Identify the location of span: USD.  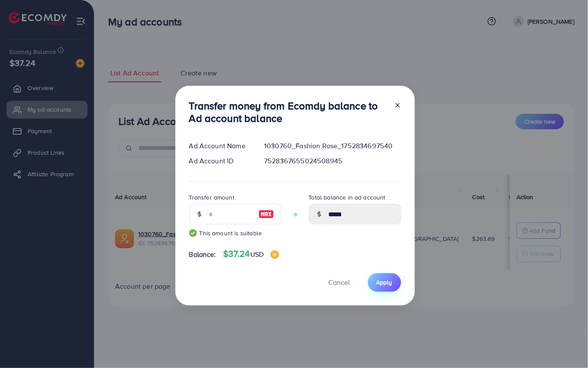
(257, 254).